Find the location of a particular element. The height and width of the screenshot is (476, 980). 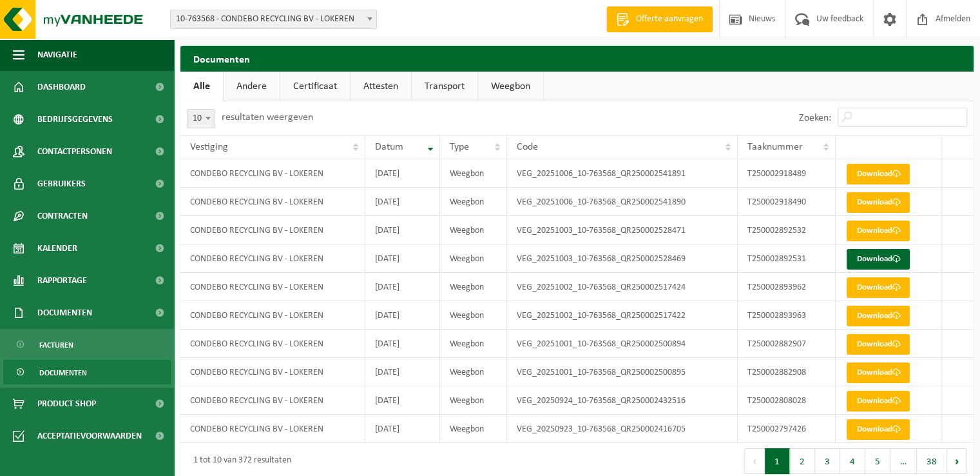

a: Documenten is located at coordinates (87, 373).